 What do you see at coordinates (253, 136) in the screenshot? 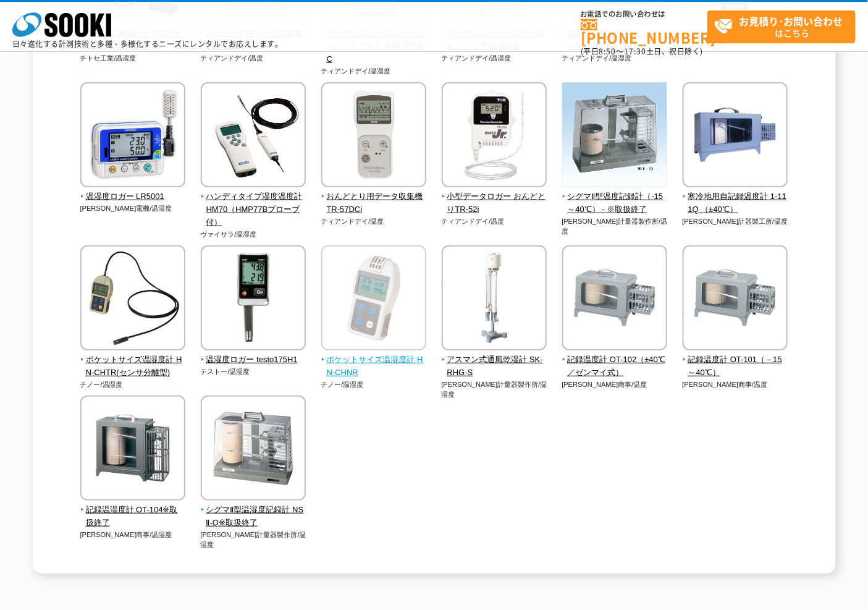
I see `img: ハンディタイプ湿度温度計 HM70（HMP77Bプローブ付）` at bounding box center [253, 136].